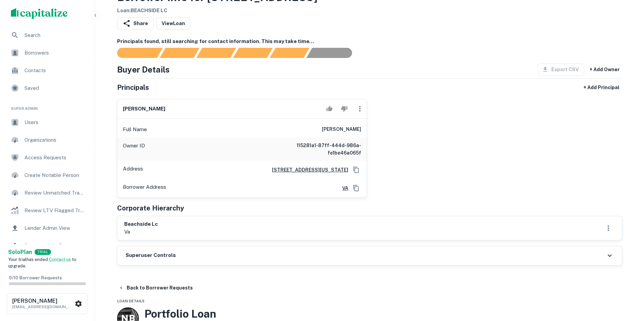 The width and height of the screenshot is (644, 321). Describe the element at coordinates (47, 106) in the screenshot. I see `li: Super Admin` at that location.